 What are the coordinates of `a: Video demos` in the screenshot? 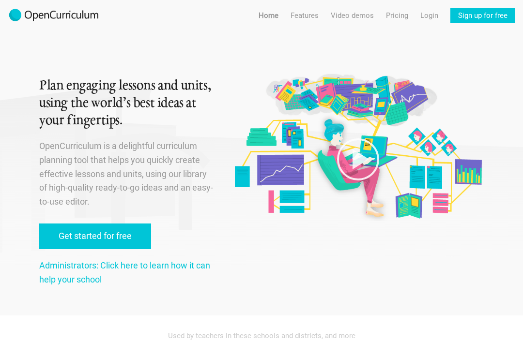 It's located at (352, 15).